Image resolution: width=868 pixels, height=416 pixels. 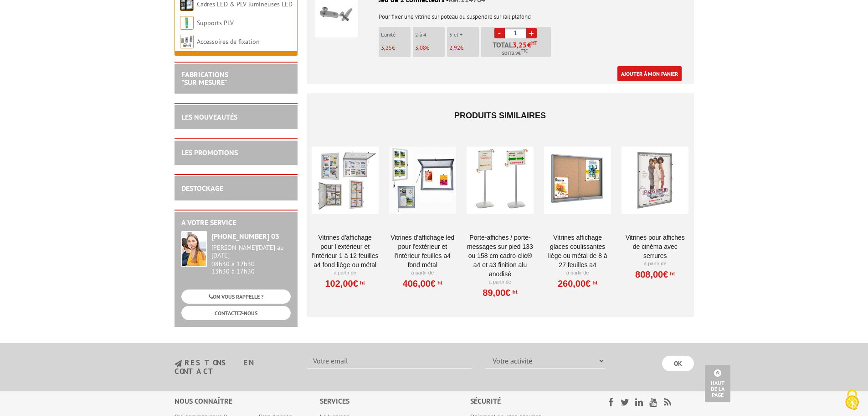 I want to click on a: CONTACTEZ-NOUS, so click(x=236, y=313).